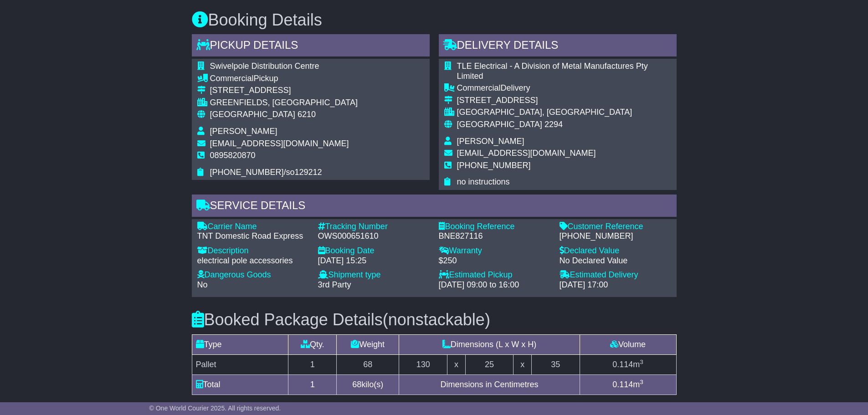 This screenshot has height=415, width=868. What do you see at coordinates (373, 275) in the screenshot?
I see `div: Shipment type` at bounding box center [373, 275].